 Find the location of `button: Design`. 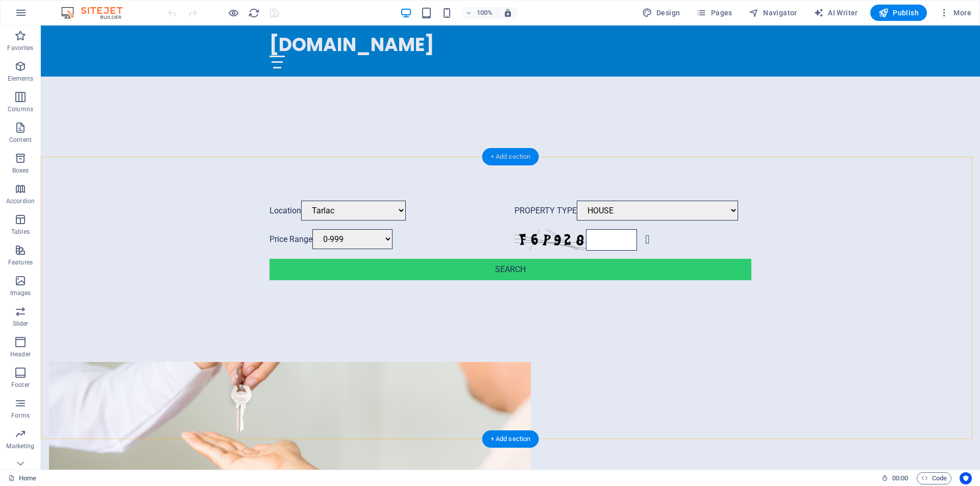

button: Design is located at coordinates (661, 13).